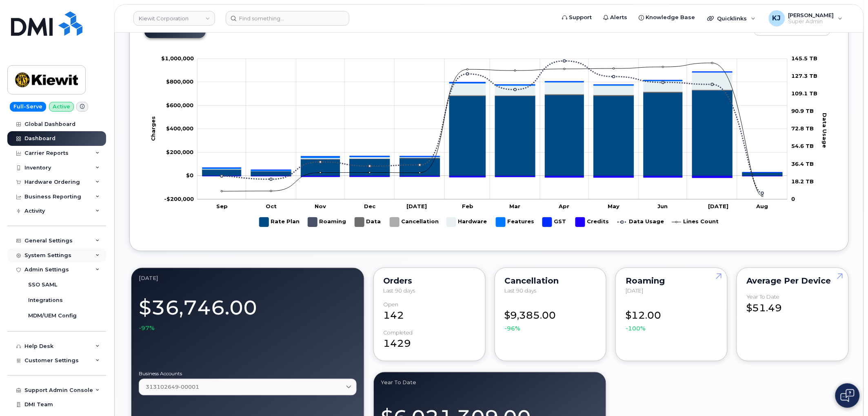 Image resolution: width=868 pixels, height=416 pixels. I want to click on tspan: Sep, so click(222, 206).